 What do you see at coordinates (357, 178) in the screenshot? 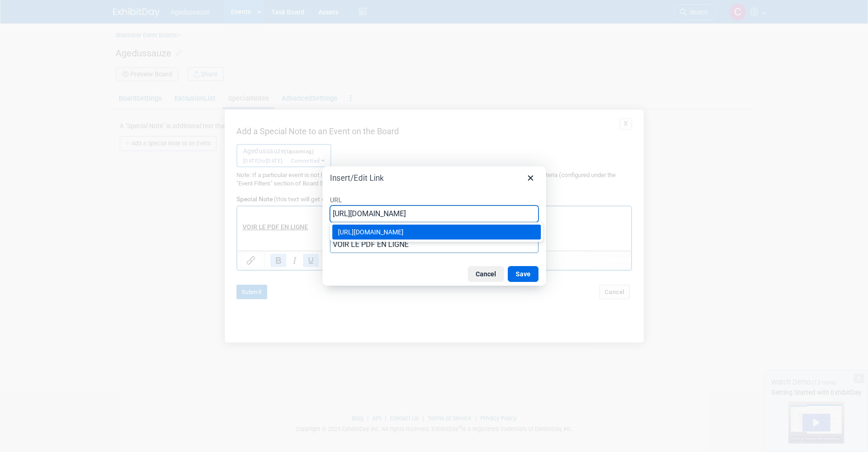
I see `h1: Insert/Edit Link` at bounding box center [357, 178].